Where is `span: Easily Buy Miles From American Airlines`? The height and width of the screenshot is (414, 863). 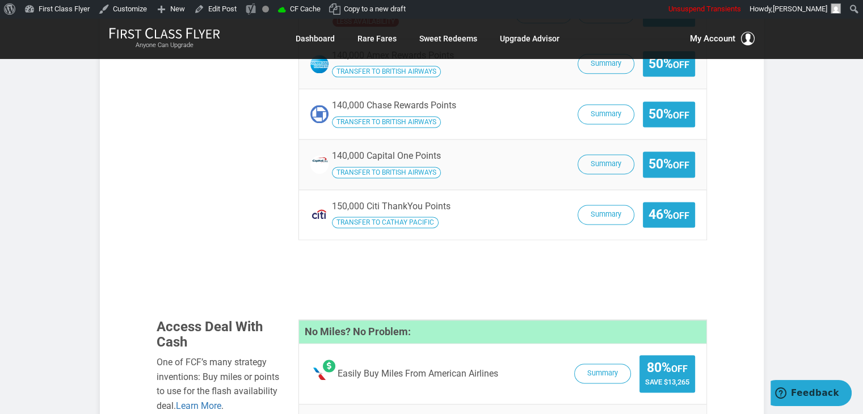 span: Easily Buy Miles From American Airlines is located at coordinates (418, 374).